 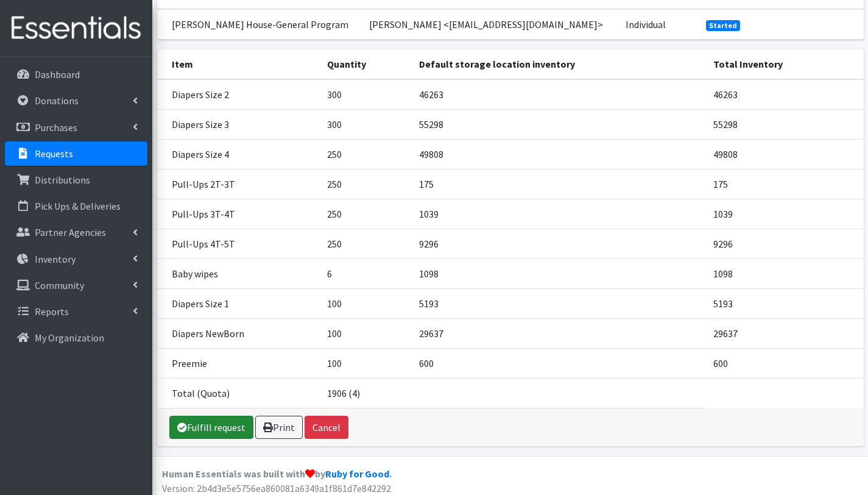 What do you see at coordinates (239, 124) in the screenshot?
I see `td: Diapers Size 3` at bounding box center [239, 124].